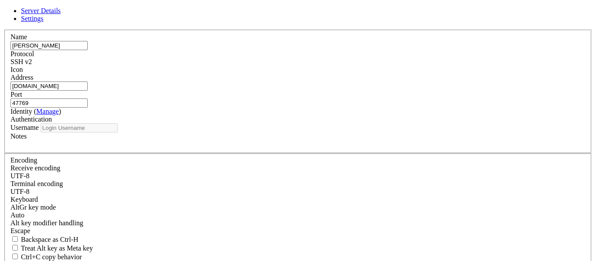 This screenshot has height=261, width=596. Describe the element at coordinates (32, 18) in the screenshot. I see `span: Settings` at that location.